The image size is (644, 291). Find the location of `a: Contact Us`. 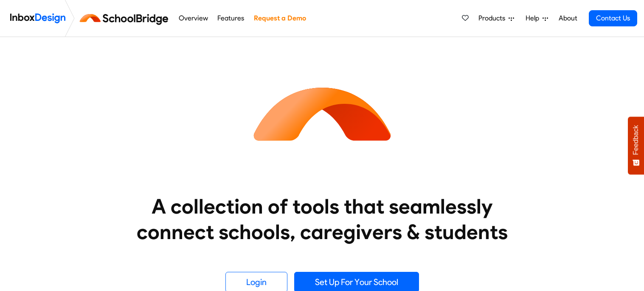

a: Contact Us is located at coordinates (613, 18).